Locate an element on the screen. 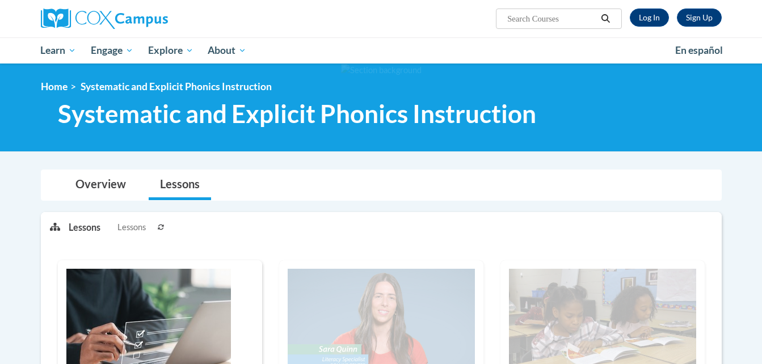 This screenshot has width=762, height=364. span: En español is located at coordinates (699, 50).